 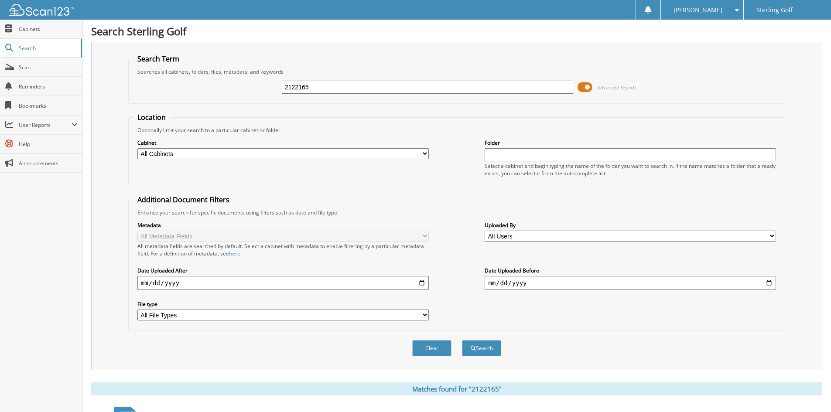 I want to click on div: Select a cabinet and begin typing the name of the folder you want to search in. If the name match..., so click(x=630, y=170).